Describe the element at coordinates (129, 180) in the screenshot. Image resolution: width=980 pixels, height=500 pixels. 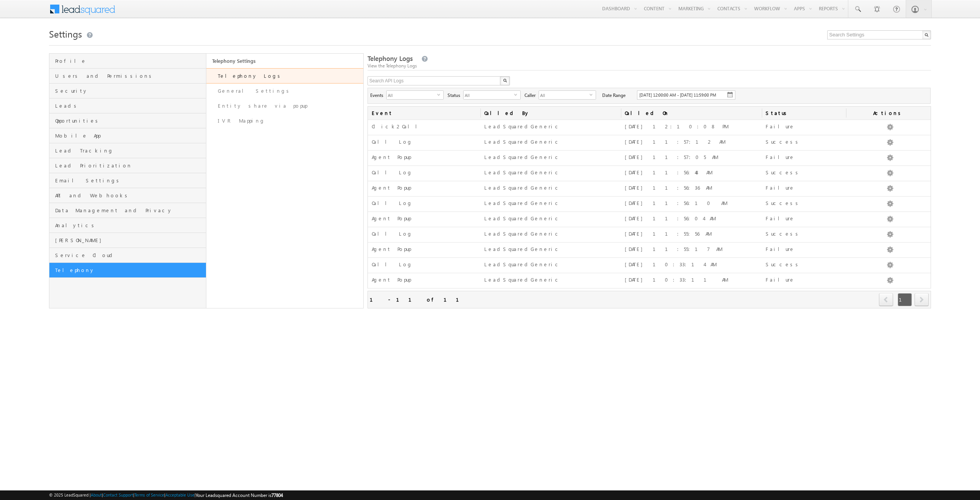
I see `span: Email Settings` at that location.